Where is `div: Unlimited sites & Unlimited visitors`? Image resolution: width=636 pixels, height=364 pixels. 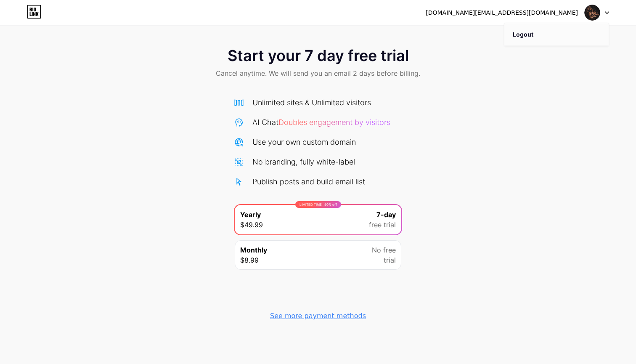 div: Unlimited sites & Unlimited visitors is located at coordinates (312, 102).